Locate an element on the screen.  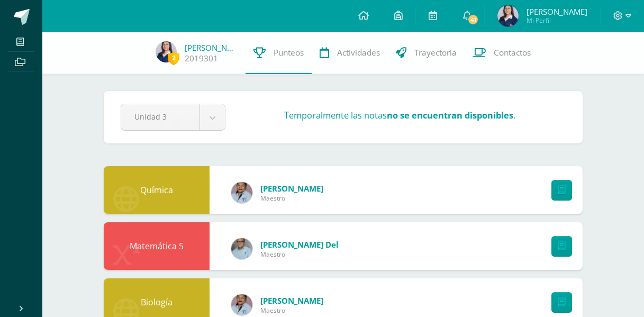
span: Actividades is located at coordinates (358, 53).